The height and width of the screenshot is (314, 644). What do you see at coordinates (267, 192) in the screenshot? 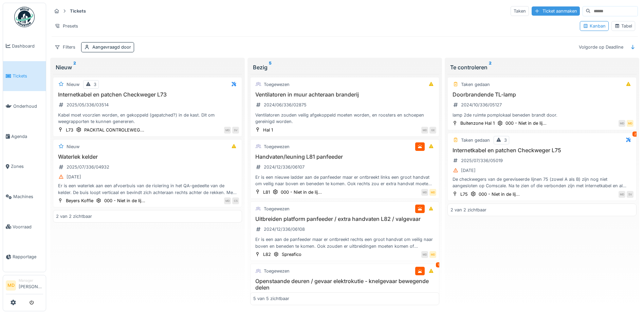
I see `div: L81` at bounding box center [267, 192].